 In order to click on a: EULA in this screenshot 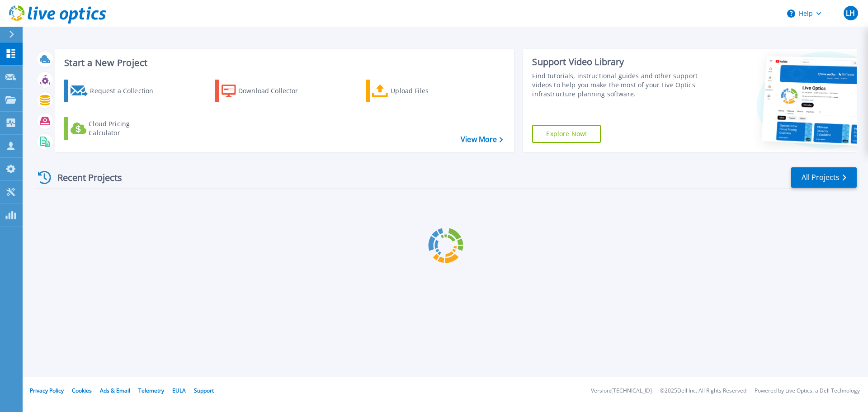, I will do `click(179, 390)`.